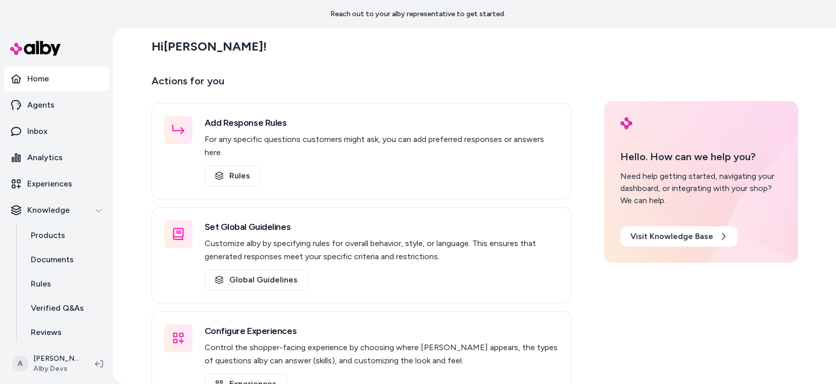  I want to click on p: Experiences, so click(50, 184).